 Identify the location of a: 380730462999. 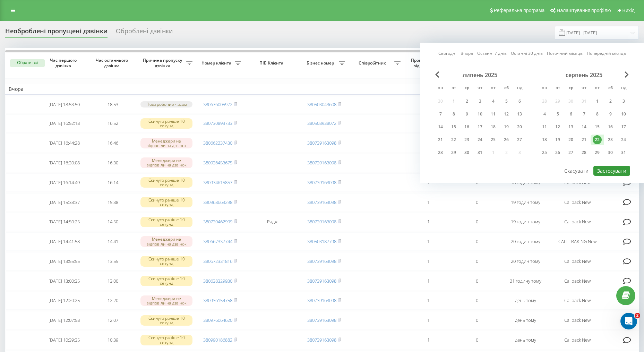
(218, 221).